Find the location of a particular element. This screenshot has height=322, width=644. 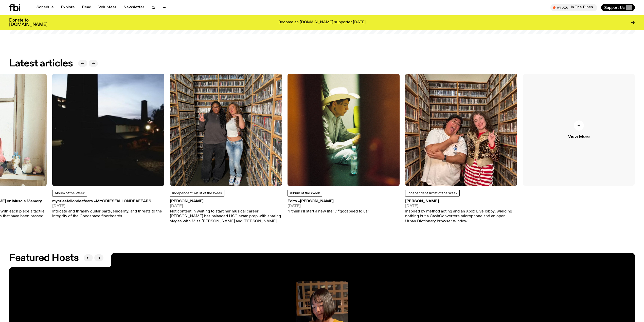

h2: Featured Hosts is located at coordinates (44, 258).